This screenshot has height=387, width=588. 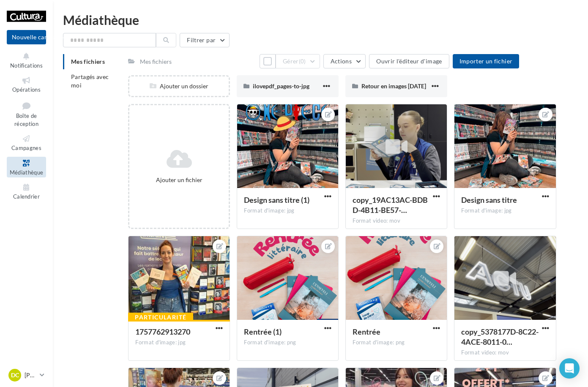 What do you see at coordinates (489, 200) in the screenshot?
I see `span: Design sans titre` at bounding box center [489, 200].